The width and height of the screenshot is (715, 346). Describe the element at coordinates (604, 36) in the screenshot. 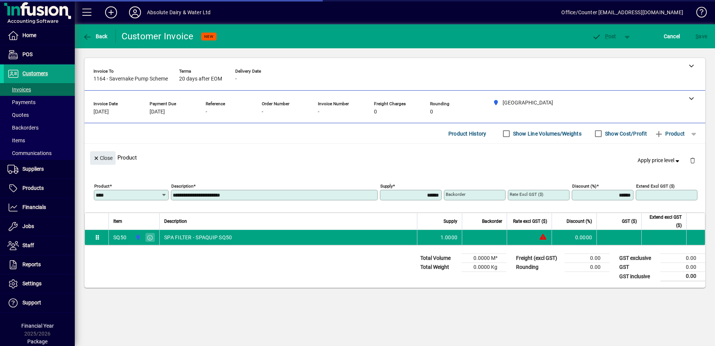

I see `button: Post` at that location.